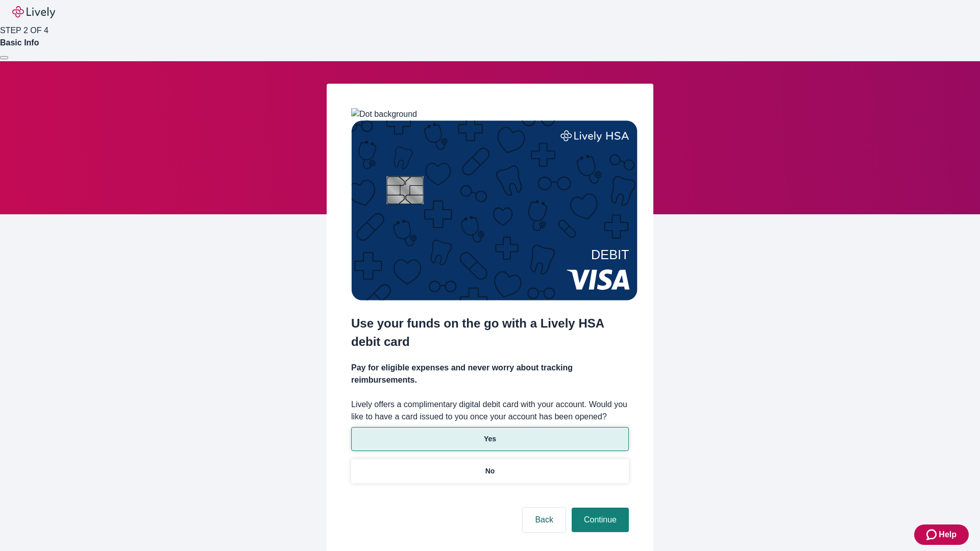  Describe the element at coordinates (490, 471) in the screenshot. I see `button: No` at that location.